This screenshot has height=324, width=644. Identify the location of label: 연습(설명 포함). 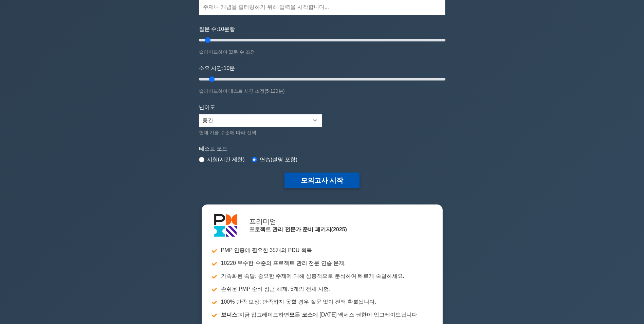
(279, 160).